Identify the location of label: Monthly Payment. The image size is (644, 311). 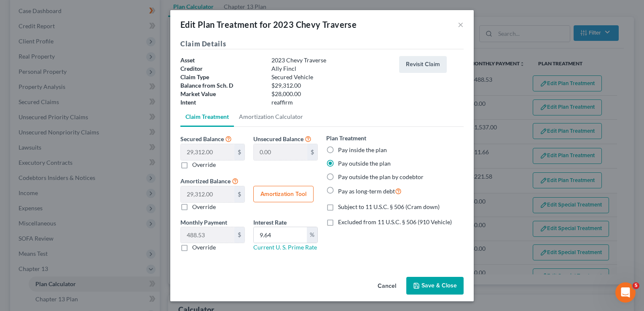
(203, 222).